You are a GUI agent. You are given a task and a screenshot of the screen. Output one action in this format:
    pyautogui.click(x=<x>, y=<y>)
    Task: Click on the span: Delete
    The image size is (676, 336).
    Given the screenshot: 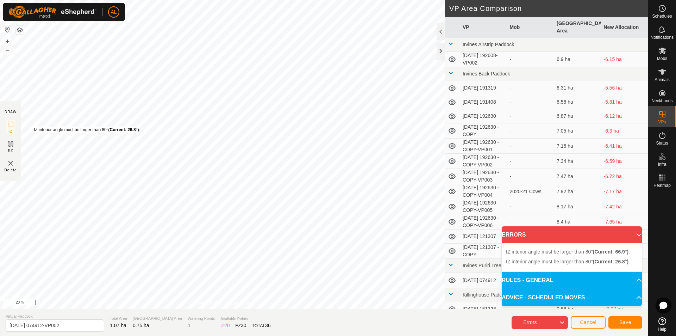 What is the action you would take?
    pyautogui.click(x=11, y=170)
    